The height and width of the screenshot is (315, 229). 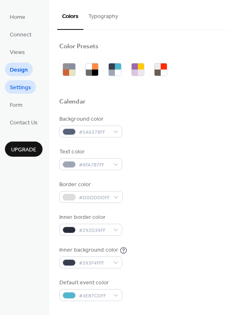 I want to click on button: Upgrade, so click(x=24, y=149).